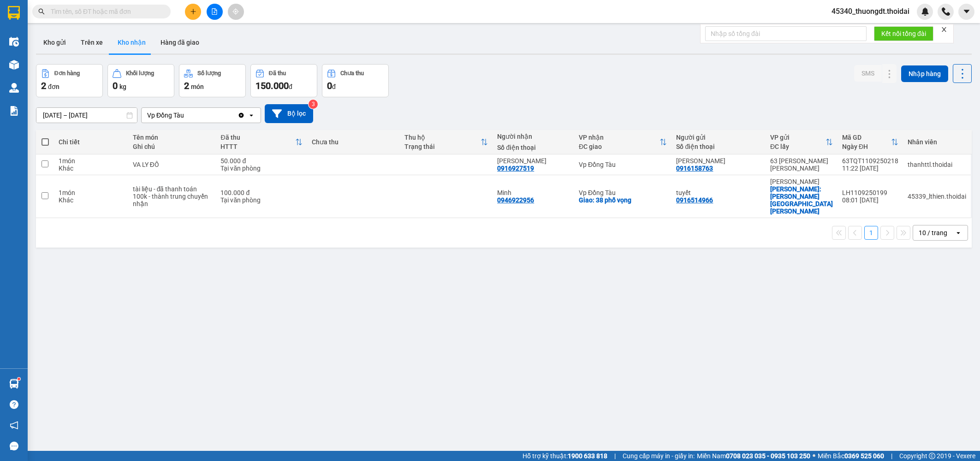 The height and width of the screenshot is (461, 980). Describe the element at coordinates (868, 73) in the screenshot. I see `button: SMS` at that location.